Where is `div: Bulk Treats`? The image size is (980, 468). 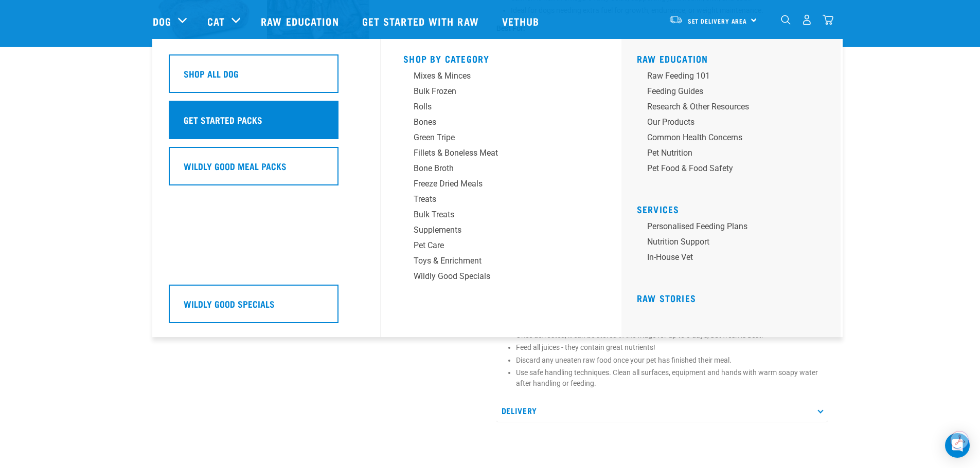 div: Bulk Treats is located at coordinates (494, 215).